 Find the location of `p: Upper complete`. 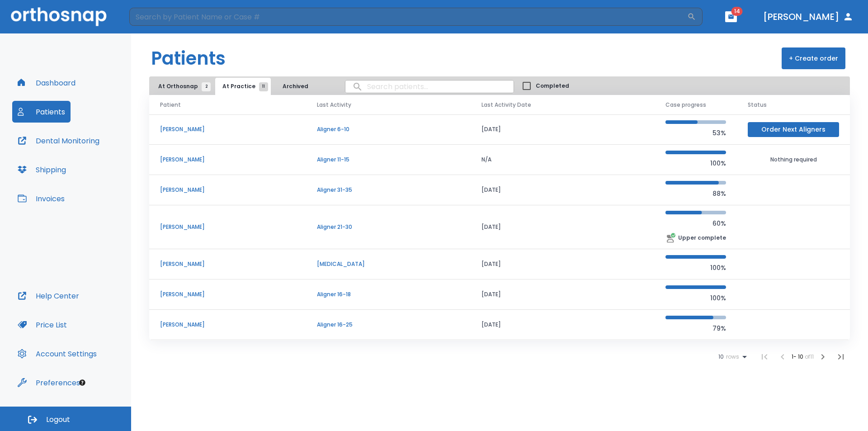

p: Upper complete is located at coordinates (702, 238).